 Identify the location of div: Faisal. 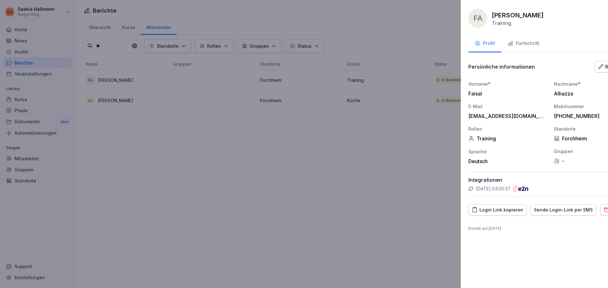
(506, 94).